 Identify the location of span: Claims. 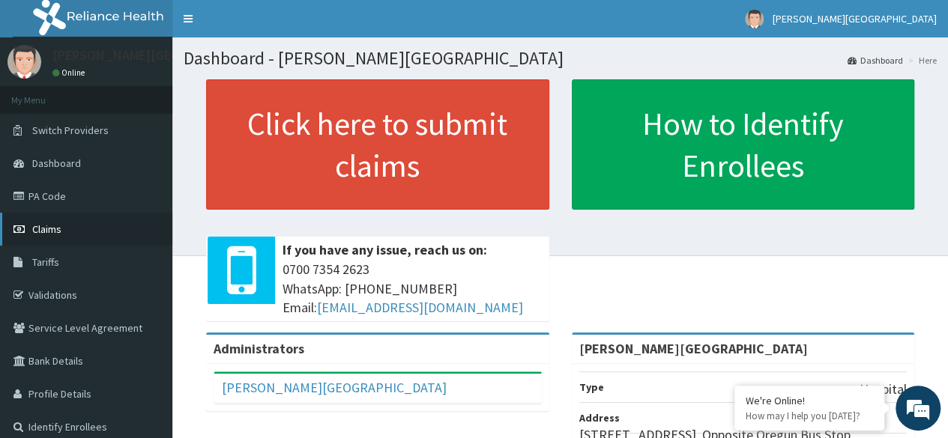
(46, 229).